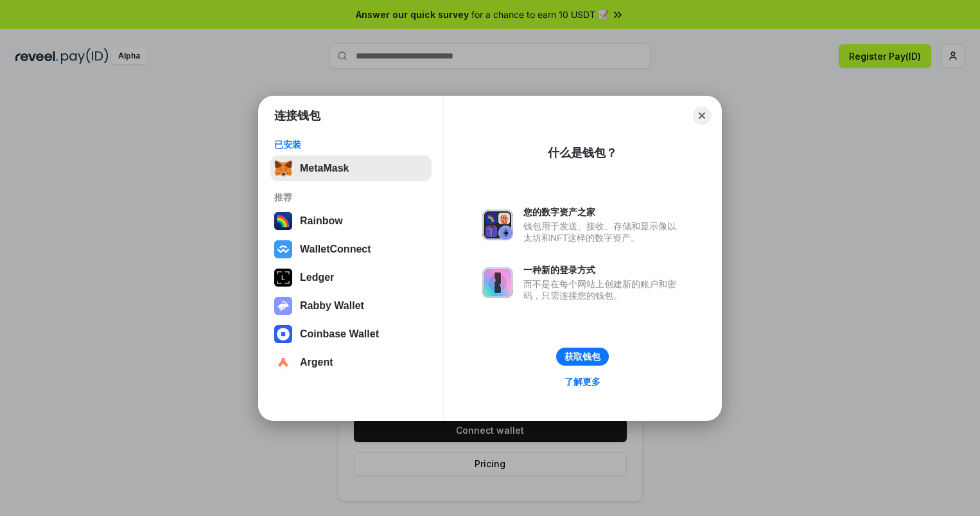  I want to click on button: WalletConnect, so click(351, 249).